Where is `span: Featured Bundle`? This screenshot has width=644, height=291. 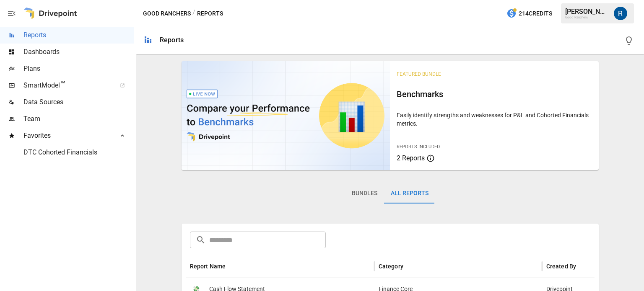 span: Featured Bundle is located at coordinates (419, 74).